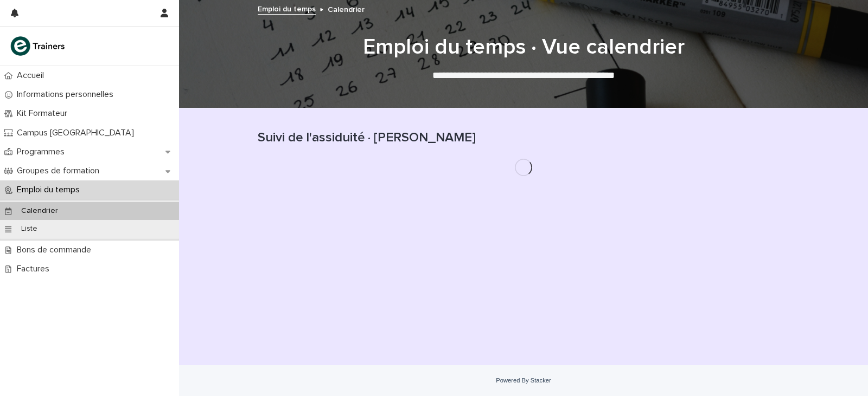 The image size is (868, 396). I want to click on p: Liste, so click(29, 229).